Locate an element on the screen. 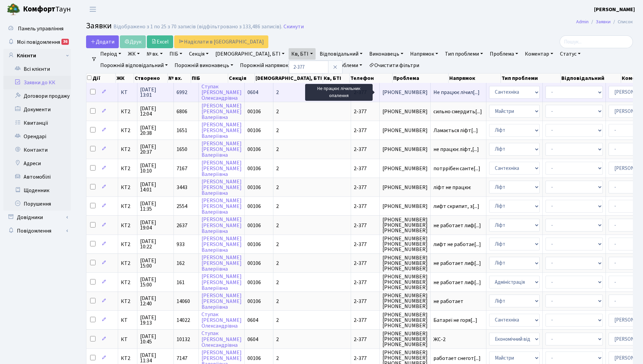 Image resolution: width=643 pixels, height=364 pixels. span: Не працює лічил[...] is located at coordinates (456, 93).